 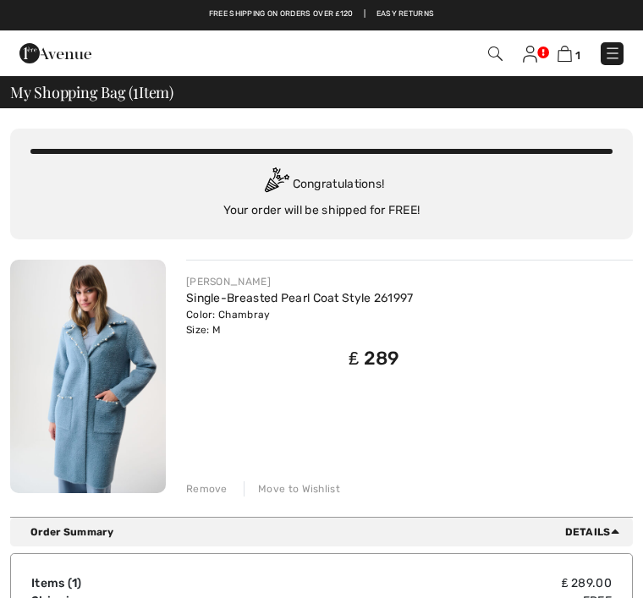 I want to click on div: Order Summary, so click(x=328, y=532).